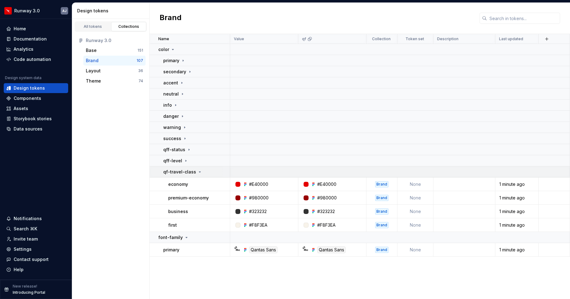  Describe the element at coordinates (30, 39) in the screenshot. I see `div: Documentation` at that location.